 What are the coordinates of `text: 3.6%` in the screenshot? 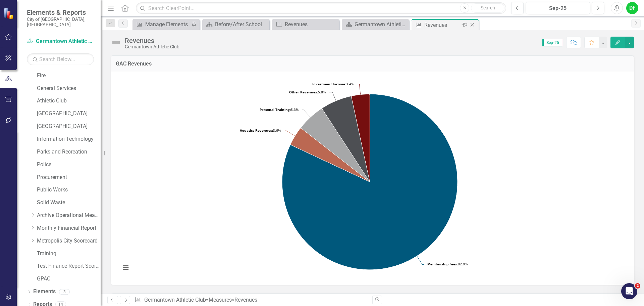 It's located at (260, 130).